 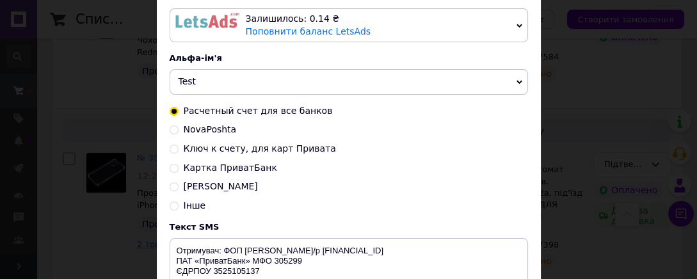 I want to click on span: Test, so click(x=187, y=81).